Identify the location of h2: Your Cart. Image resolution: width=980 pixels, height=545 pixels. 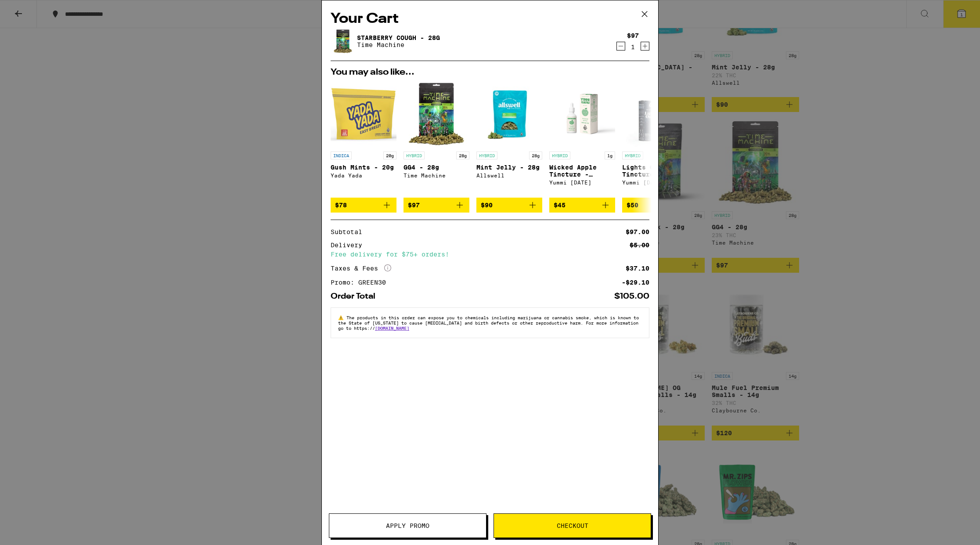
(490, 19).